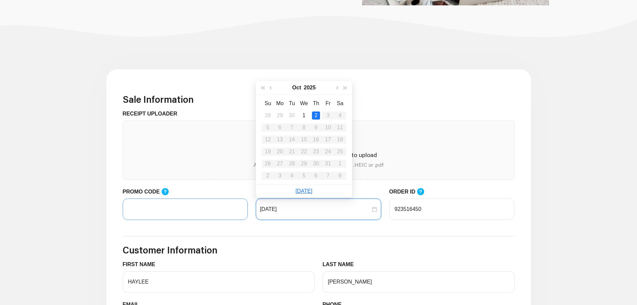 This screenshot has width=637, height=305. What do you see at coordinates (341, 264) in the screenshot?
I see `label: LAST NAME` at bounding box center [341, 264].